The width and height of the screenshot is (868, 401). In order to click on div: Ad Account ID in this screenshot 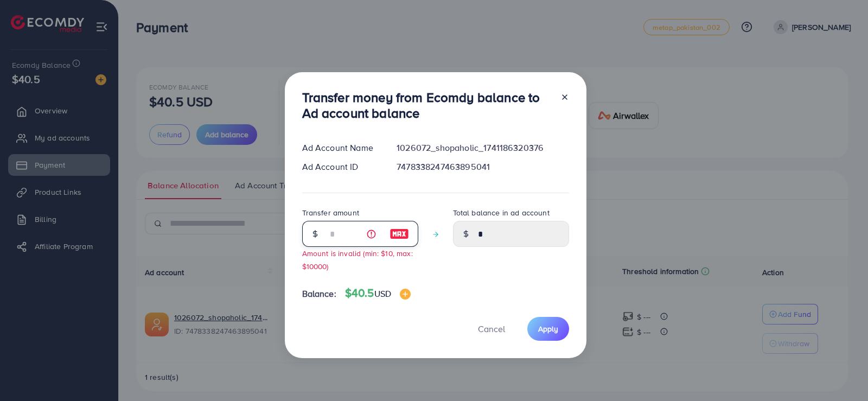, I will do `click(341, 166)`.